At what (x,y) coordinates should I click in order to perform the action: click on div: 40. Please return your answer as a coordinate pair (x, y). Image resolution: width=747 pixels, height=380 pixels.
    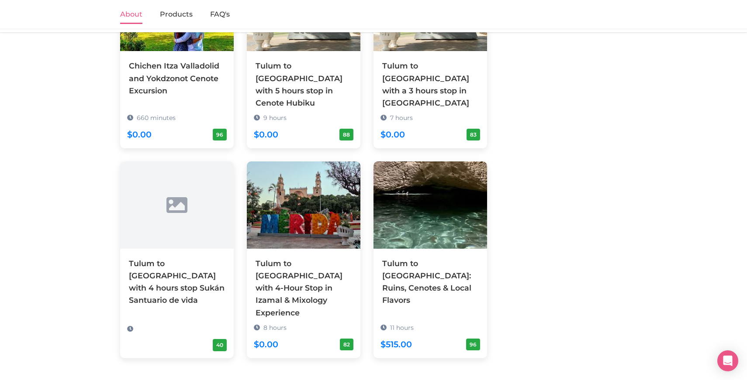
    Looking at the image, I should click on (220, 345).